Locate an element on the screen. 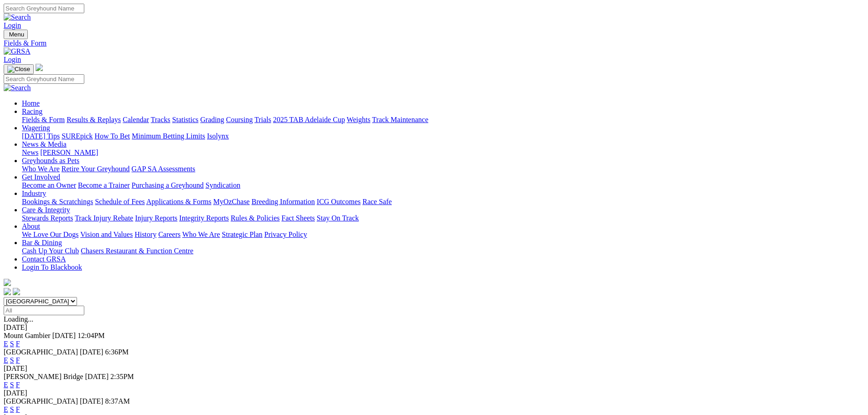 This screenshot has width=868, height=415. div: Racing is located at coordinates (443, 120).